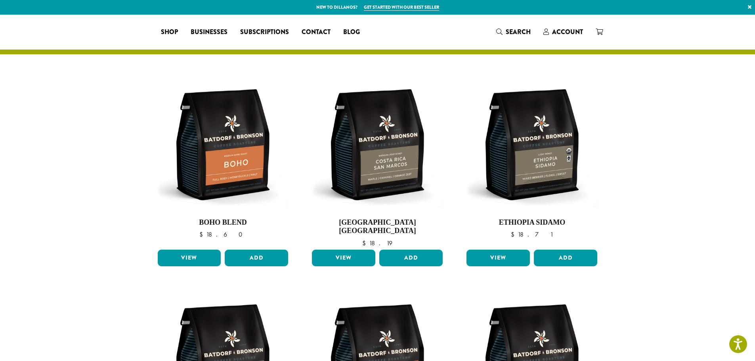 The height and width of the screenshot is (361, 755). What do you see at coordinates (264, 32) in the screenshot?
I see `span: Subscriptions` at bounding box center [264, 32].